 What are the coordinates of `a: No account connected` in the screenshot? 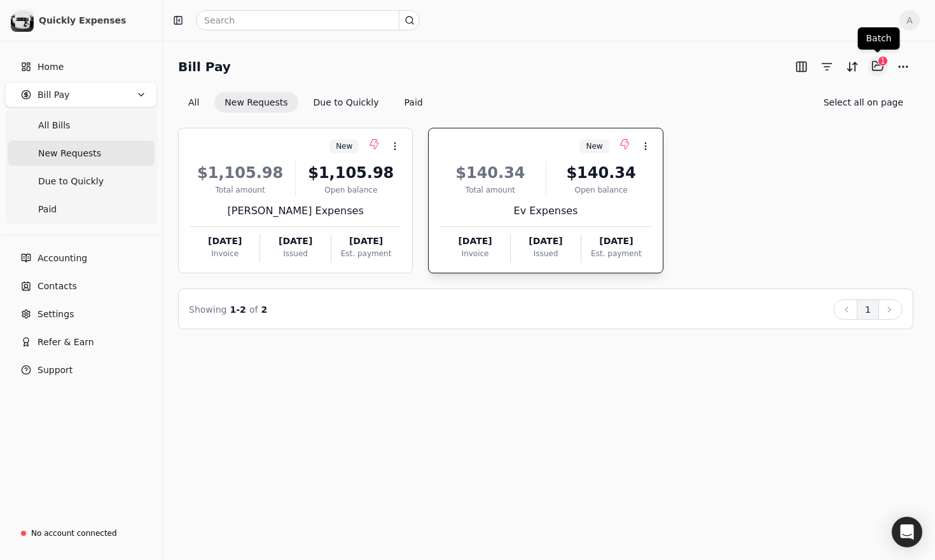 It's located at (80, 534).